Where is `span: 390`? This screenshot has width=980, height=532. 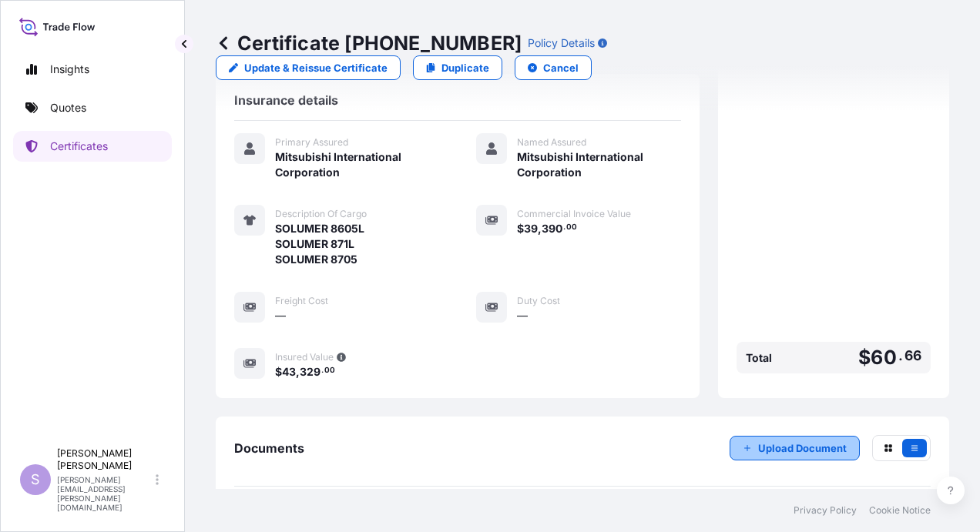 span: 390 is located at coordinates (552, 229).